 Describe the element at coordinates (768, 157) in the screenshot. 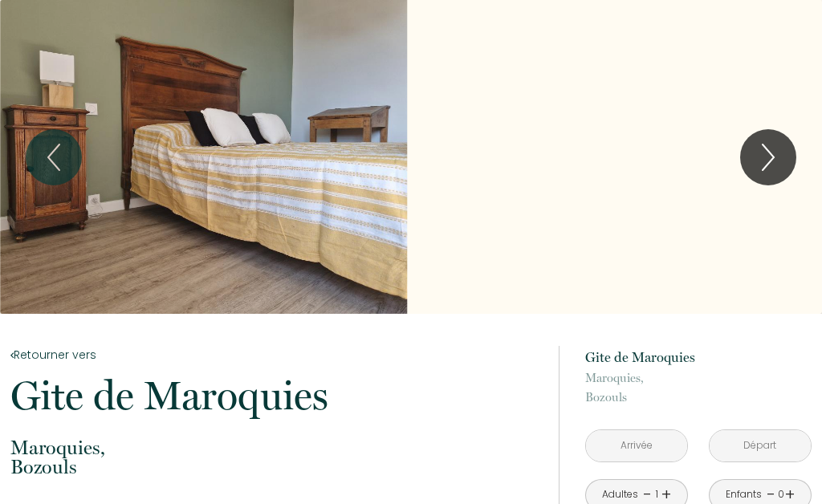

I see `button: Next` at that location.